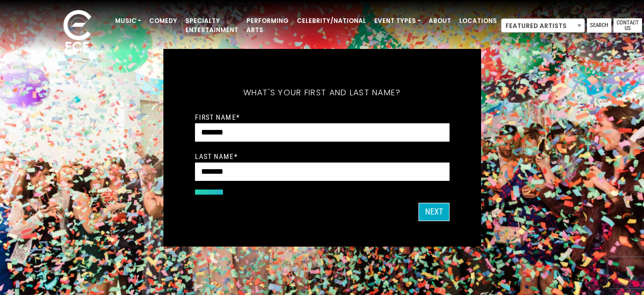 Image resolution: width=644 pixels, height=295 pixels. What do you see at coordinates (599, 25) in the screenshot?
I see `a: Search` at bounding box center [599, 25].